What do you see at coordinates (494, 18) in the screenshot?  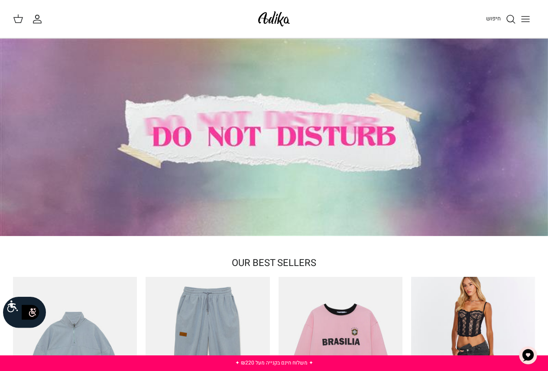 I see `span: חיפוש` at bounding box center [494, 18].